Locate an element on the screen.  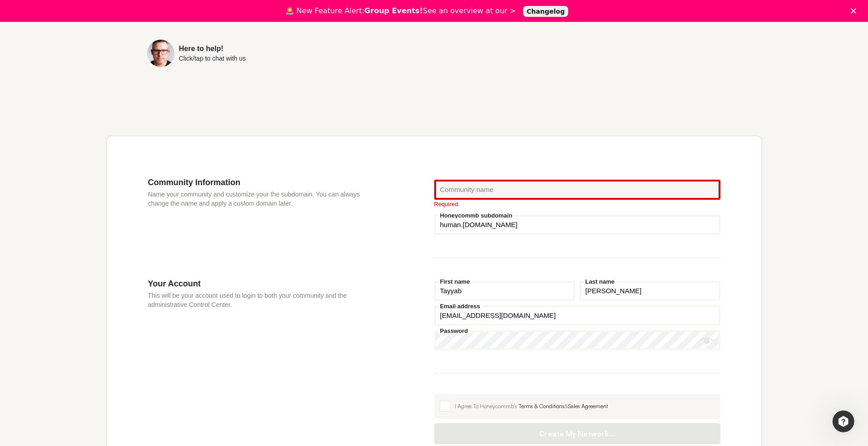
label: First name is located at coordinates (455, 281).